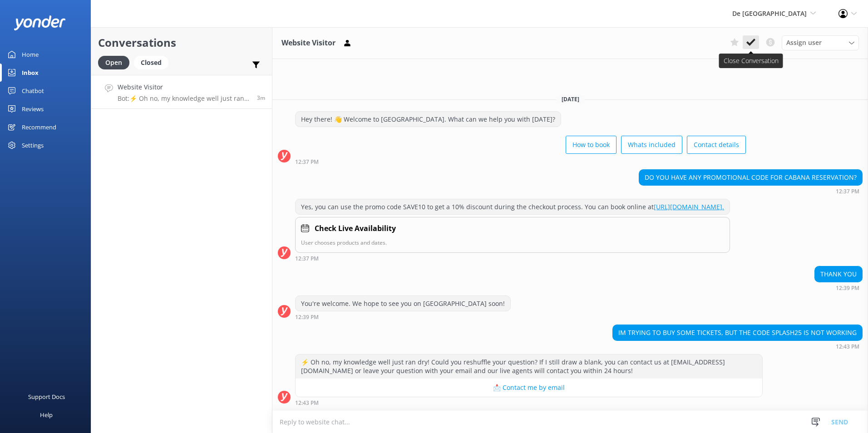 The image size is (868, 433). Describe the element at coordinates (591, 145) in the screenshot. I see `button: How to book` at that location.